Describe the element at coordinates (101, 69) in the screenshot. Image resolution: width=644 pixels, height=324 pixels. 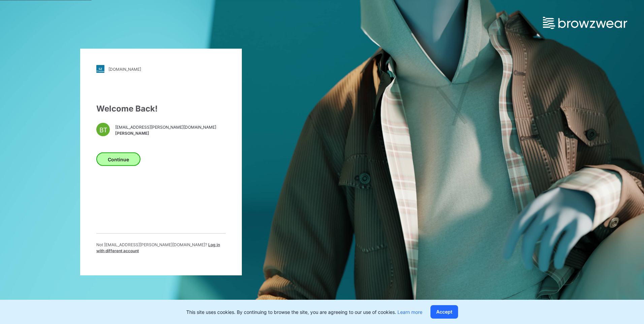
I see `img: stylezone-logo.562084cfcfab977791bfbf7441f1a819.svg` at that location.